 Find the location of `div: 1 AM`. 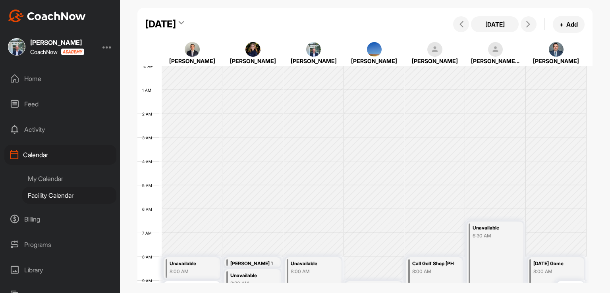

div: 1 AM is located at coordinates (148, 90).